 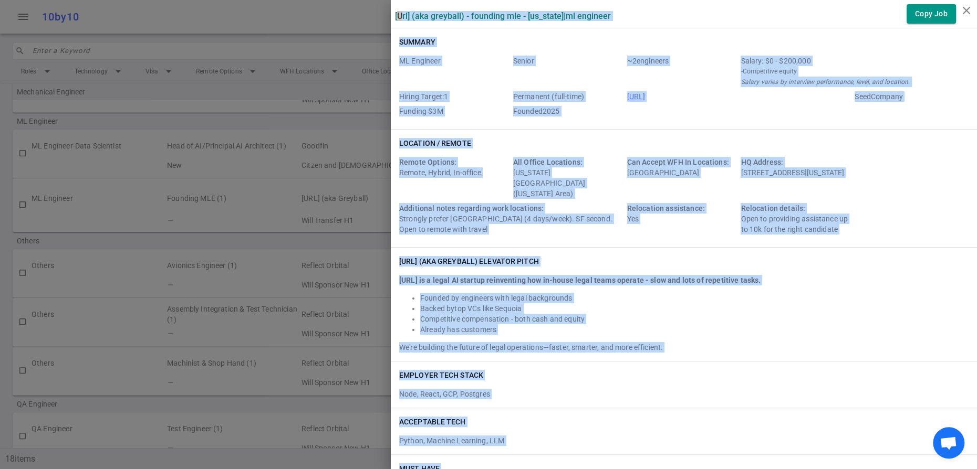 I want to click on div: Remote, Hybrid, In-office, so click(x=454, y=178).